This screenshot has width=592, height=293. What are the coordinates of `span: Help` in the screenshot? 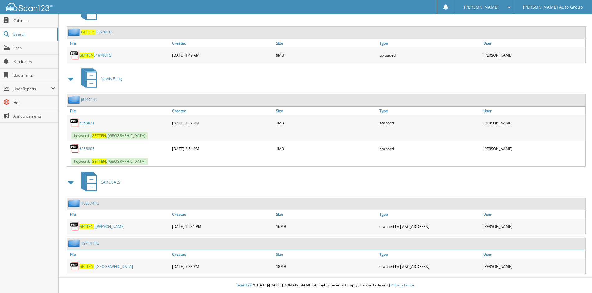 It's located at (34, 102).